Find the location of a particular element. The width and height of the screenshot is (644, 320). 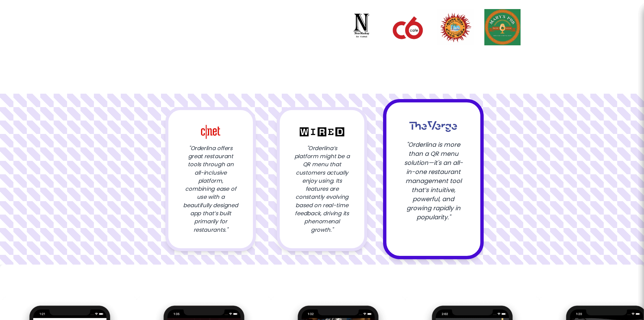

img: The Verge is located at coordinates (433, 127).